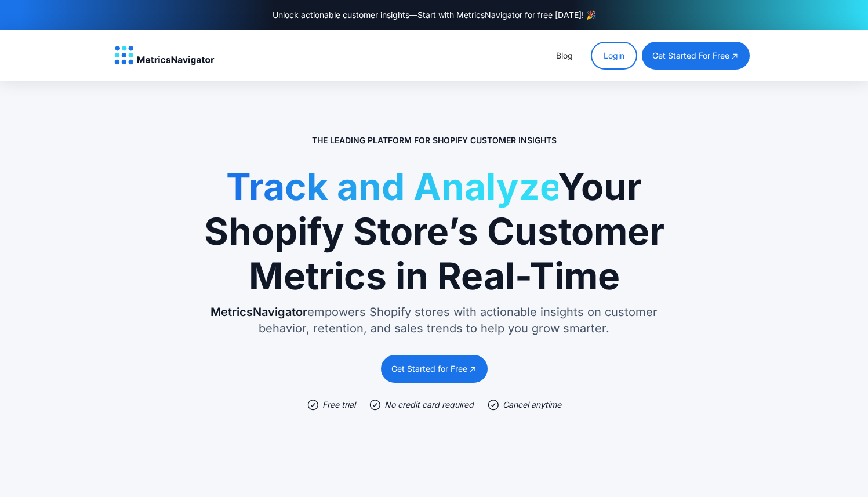 The width and height of the screenshot is (868, 497). I want to click on p: empowers Shopify stores with actionable insights on customer behavior, retention, and sales trend..., so click(434, 320).